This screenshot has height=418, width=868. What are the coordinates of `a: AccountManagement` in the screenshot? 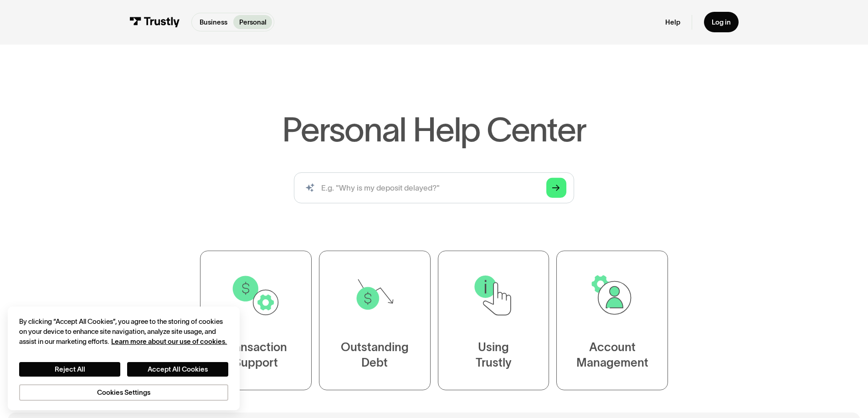 It's located at (612, 320).